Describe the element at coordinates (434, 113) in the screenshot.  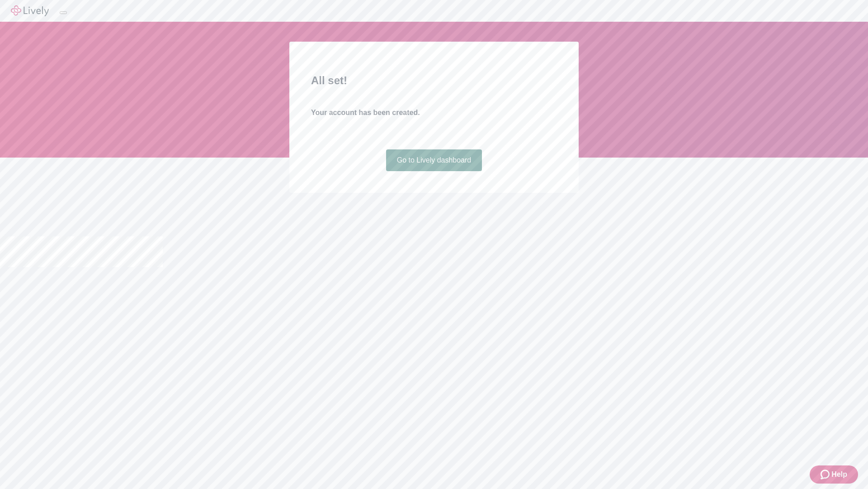
I see `h4: Your account has been created.` at that location.